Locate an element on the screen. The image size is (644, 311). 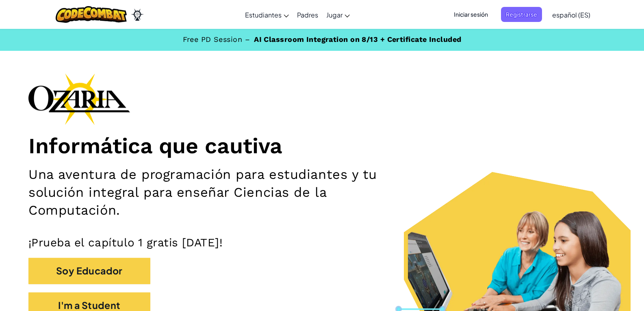
img: Ozaria is located at coordinates (137, 14).